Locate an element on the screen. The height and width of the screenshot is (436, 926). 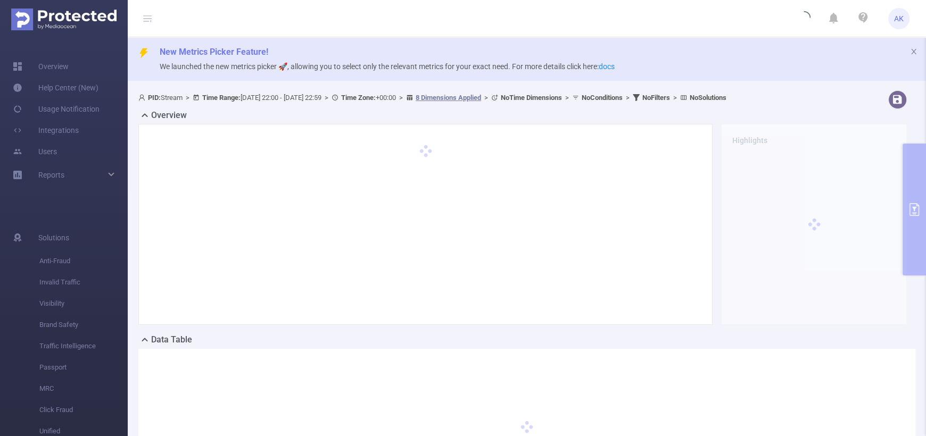
a: docs is located at coordinates (606, 66).